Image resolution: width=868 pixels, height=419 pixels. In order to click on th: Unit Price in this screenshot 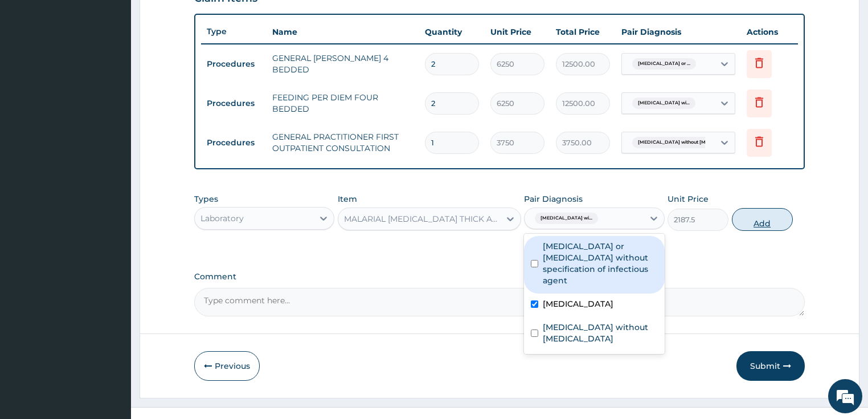, I will do `click(517, 32)`.